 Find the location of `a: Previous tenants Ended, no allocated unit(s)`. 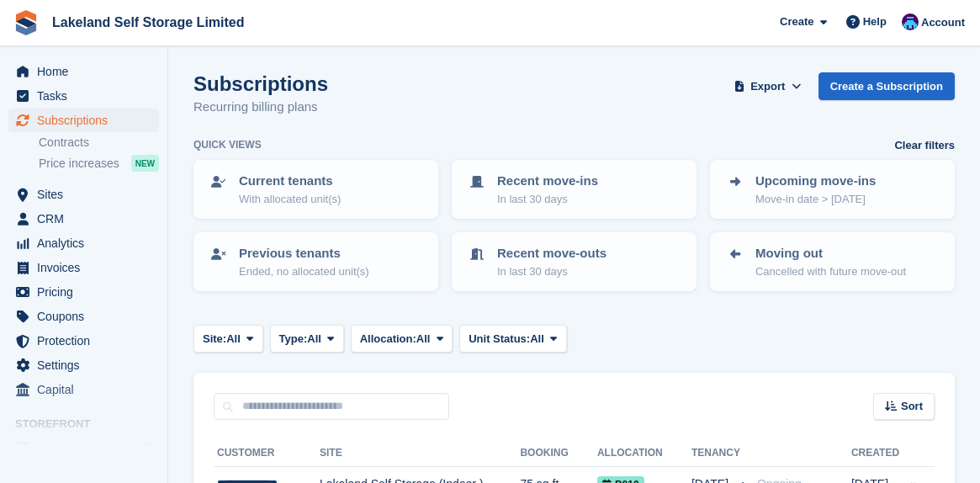

a: Previous tenants Ended, no allocated unit(s) is located at coordinates (315, 261).